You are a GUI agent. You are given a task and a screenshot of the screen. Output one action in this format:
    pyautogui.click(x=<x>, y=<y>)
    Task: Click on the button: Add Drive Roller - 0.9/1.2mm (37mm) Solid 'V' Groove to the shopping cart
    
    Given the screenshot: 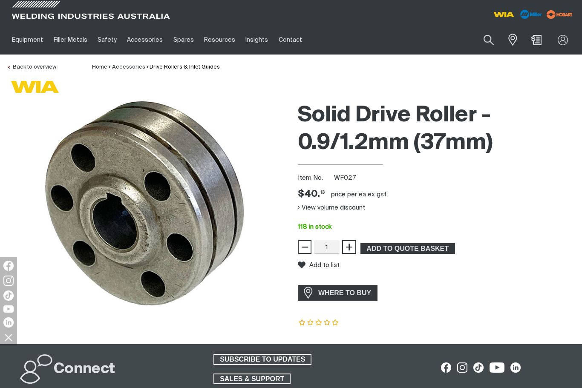 What is the action you would take?
    pyautogui.click(x=407, y=249)
    